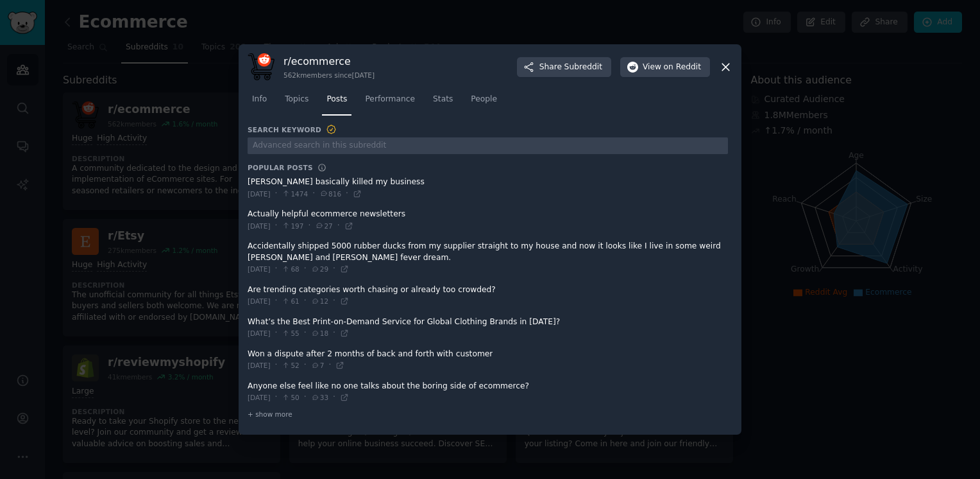  Describe the element at coordinates (390, 99) in the screenshot. I see `span: Performance` at that location.